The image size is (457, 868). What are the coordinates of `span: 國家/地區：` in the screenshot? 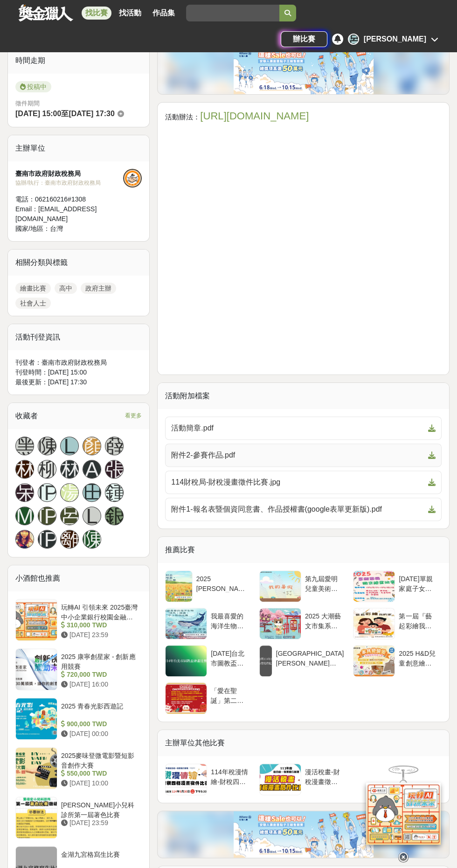 It's located at (33, 229).